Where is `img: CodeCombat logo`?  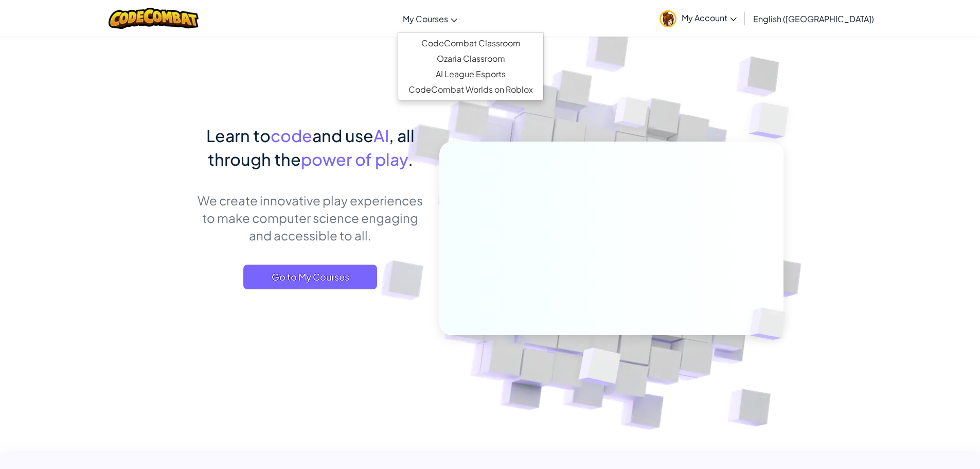
img: CodeCombat logo is located at coordinates (153, 18).